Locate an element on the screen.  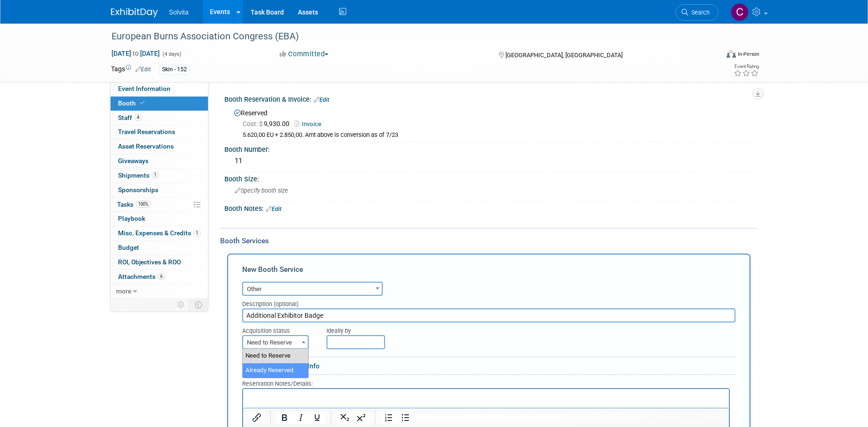
span: Specify booth size is located at coordinates (262, 190).